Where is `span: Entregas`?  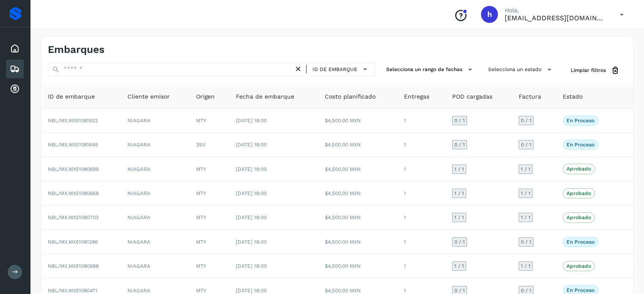
span: Entregas is located at coordinates (417, 96).